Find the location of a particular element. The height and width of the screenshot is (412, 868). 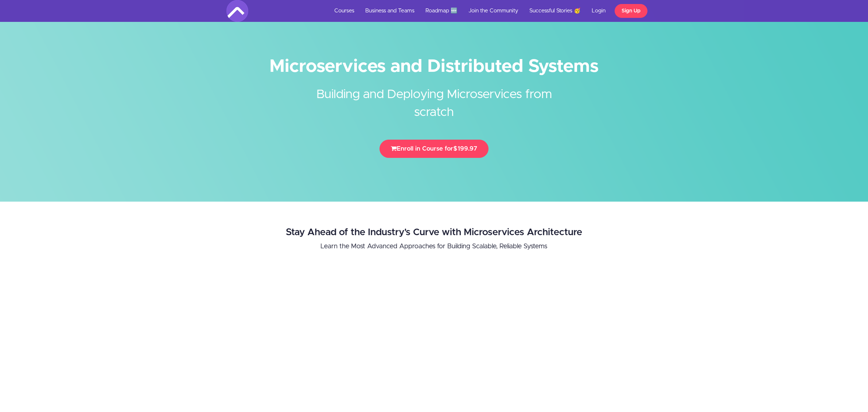

p: Learn the Most Advanced Approaches for Building Scalable, Reliable Systems is located at coordinates (434, 247).